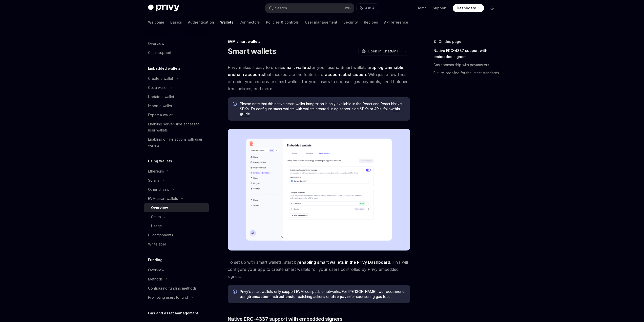 The width and height of the screenshot is (644, 322). I want to click on a: API reference, so click(396, 22).